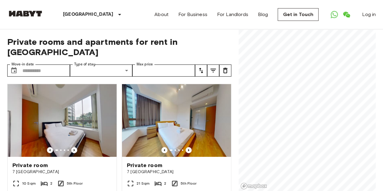  Describe the element at coordinates (176, 120) in the screenshot. I see `img: Marketing picture of unit SG-01-033-001-01` at that location.